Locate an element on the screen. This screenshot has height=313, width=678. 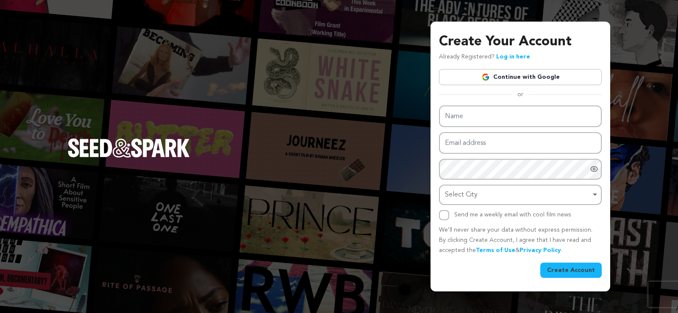
input: Email address is located at coordinates (520, 143).